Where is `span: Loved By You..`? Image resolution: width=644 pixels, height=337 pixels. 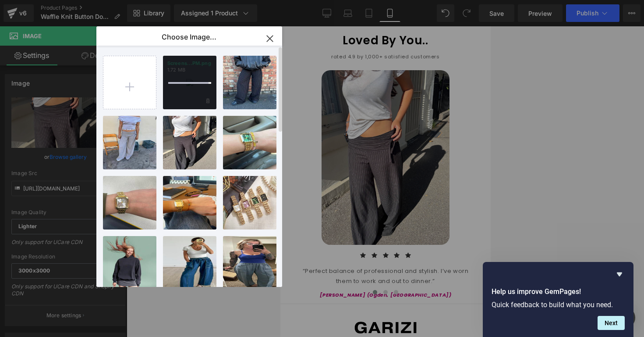
span: Loved By You.. is located at coordinates (105, 14).